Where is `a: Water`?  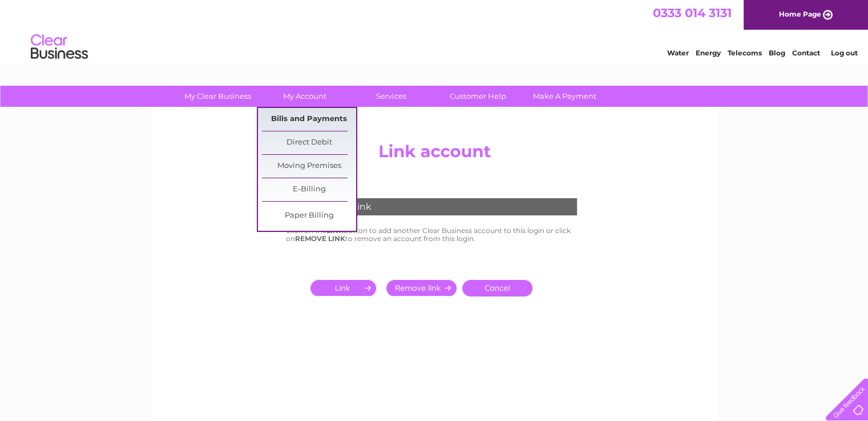 a: Water is located at coordinates (678, 53).